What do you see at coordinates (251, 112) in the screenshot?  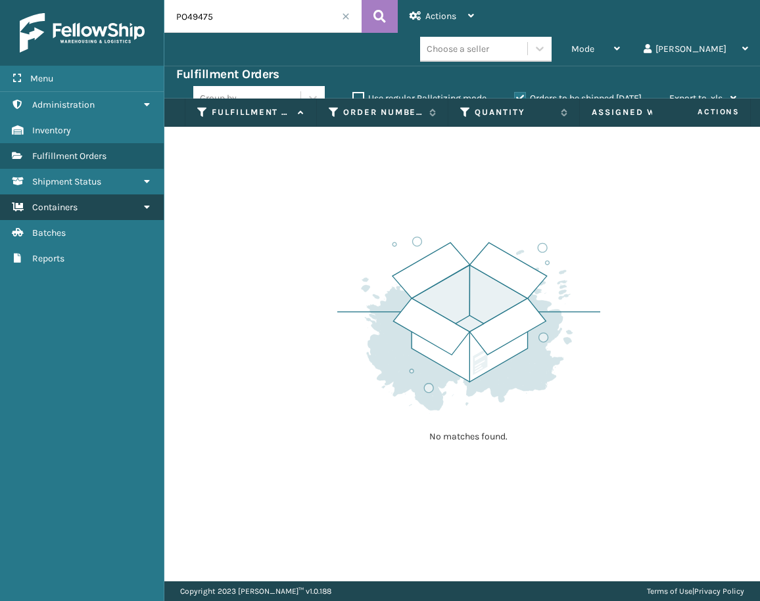 I see `label: Fulfillment Order Id` at bounding box center [251, 112].